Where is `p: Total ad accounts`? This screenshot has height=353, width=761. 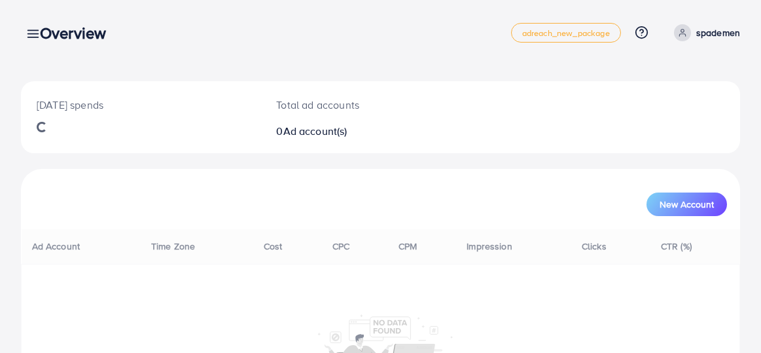
p: Total ad accounts is located at coordinates (350, 105).